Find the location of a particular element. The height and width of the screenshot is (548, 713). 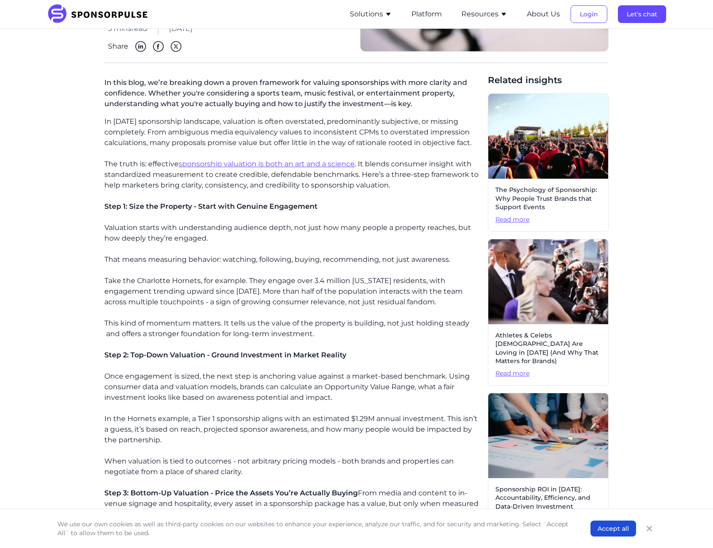

img: Twitter is located at coordinates (176, 46).